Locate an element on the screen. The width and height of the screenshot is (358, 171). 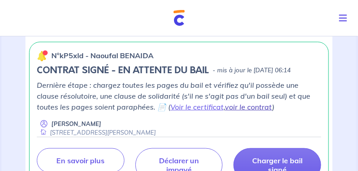
p: Dernière étape : chargez toutes les pages du bail et vérifiez qu'il possède une clause résolutoir... is located at coordinates (179, 96).